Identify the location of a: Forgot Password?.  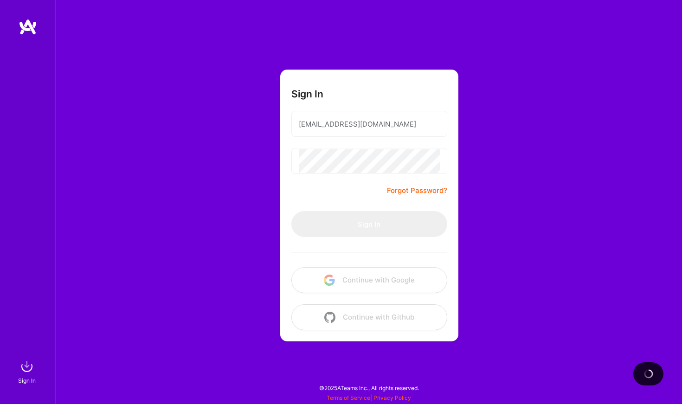
(417, 191).